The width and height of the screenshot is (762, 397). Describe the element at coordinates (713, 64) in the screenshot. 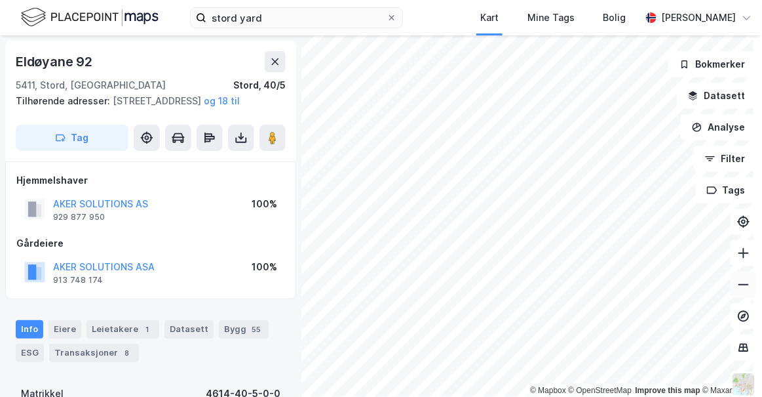

I see `button: Bokmerker` at that location.